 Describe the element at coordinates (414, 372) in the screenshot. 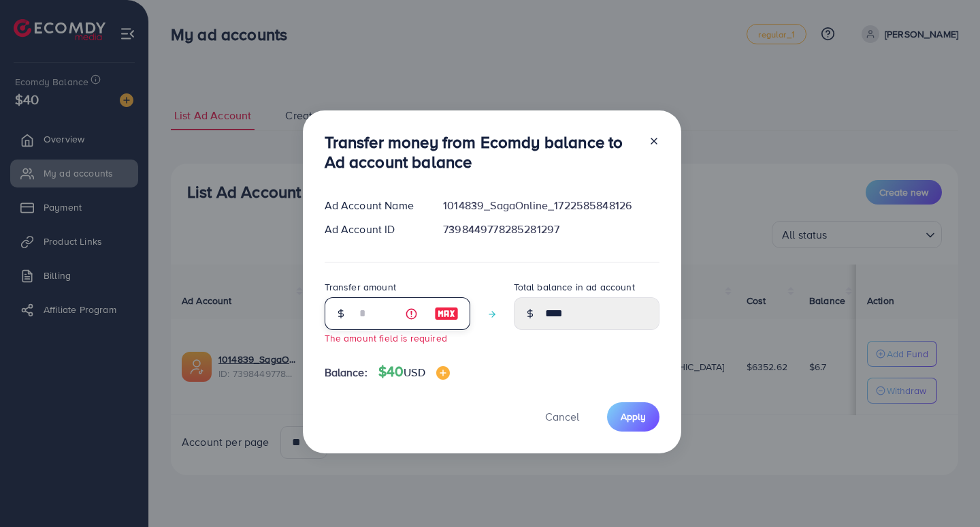

I see `span: USD` at that location.